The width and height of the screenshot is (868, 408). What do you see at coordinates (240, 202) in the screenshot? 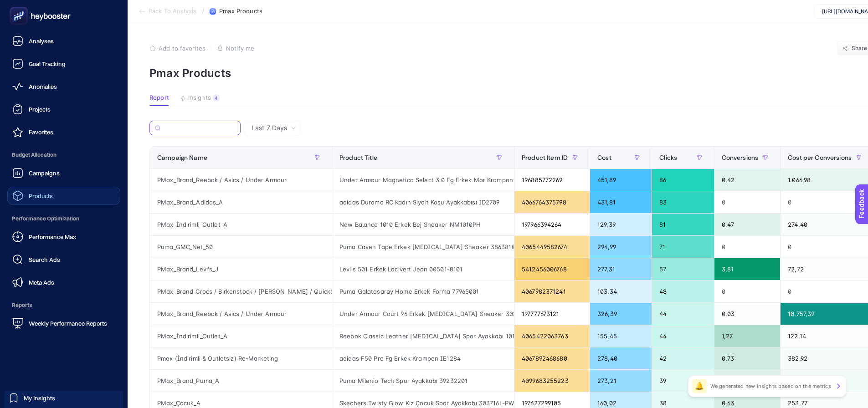
I see `div: PMax_Brand_Adidas_A` at bounding box center [240, 202].